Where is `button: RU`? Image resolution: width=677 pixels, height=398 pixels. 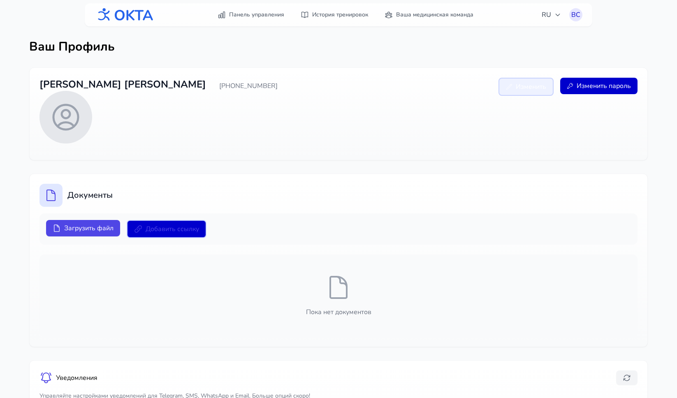 button: RU is located at coordinates (551, 15).